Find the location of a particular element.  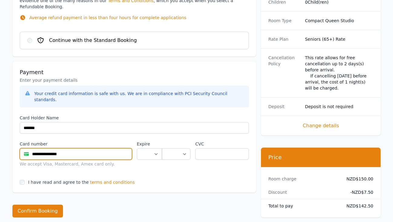

label: Card number is located at coordinates (76, 144).